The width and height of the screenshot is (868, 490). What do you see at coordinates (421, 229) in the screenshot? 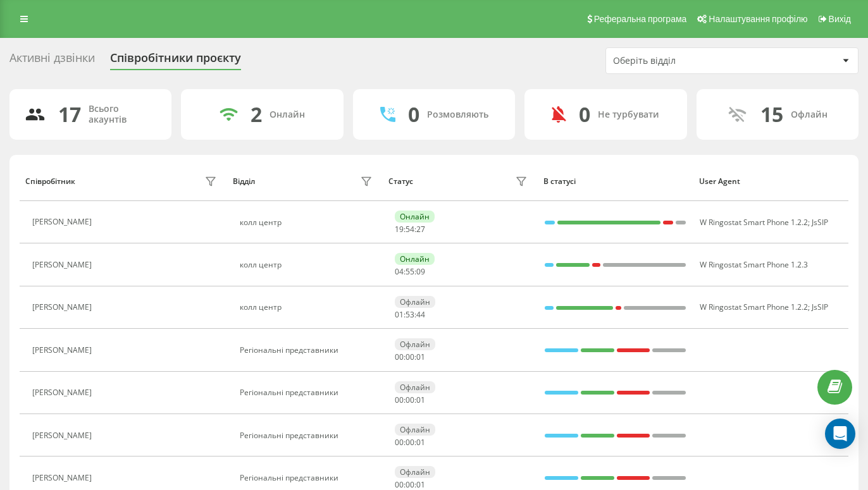
I see `span: 27` at bounding box center [421, 229].